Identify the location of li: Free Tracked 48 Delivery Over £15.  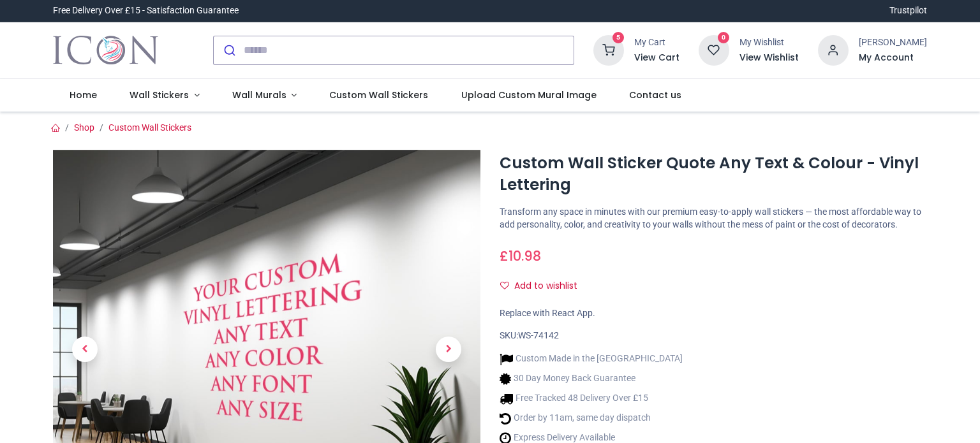
(590, 399).